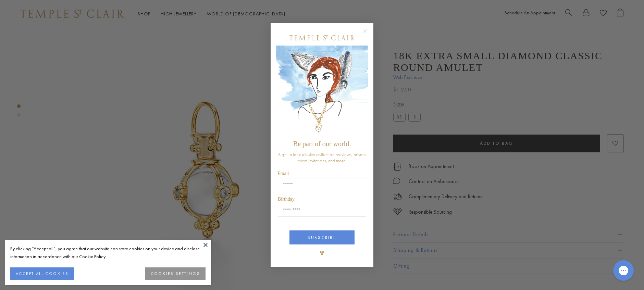  What do you see at coordinates (286, 199) in the screenshot?
I see `span: Birthday` at bounding box center [286, 199].